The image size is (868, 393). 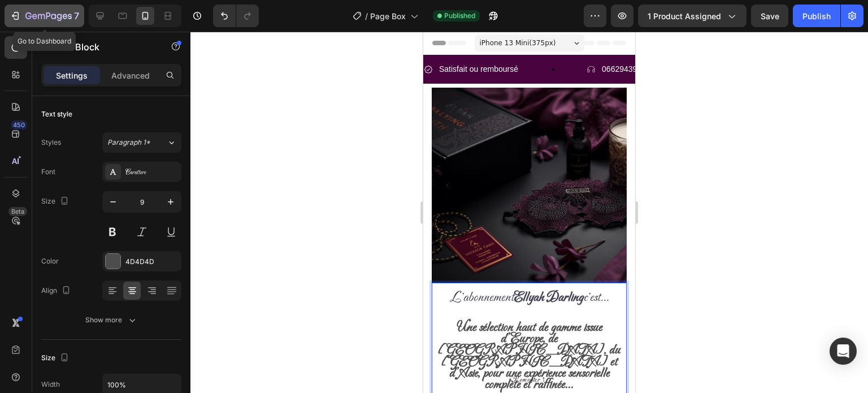 I want to click on button: Carousel Next Arrow, so click(x=187, y=153).